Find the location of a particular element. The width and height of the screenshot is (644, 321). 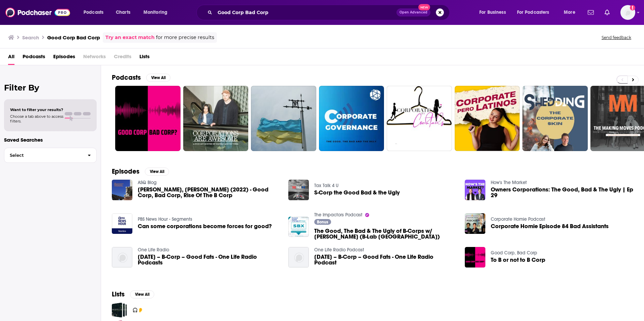

button: Show profile menu is located at coordinates (628, 13).